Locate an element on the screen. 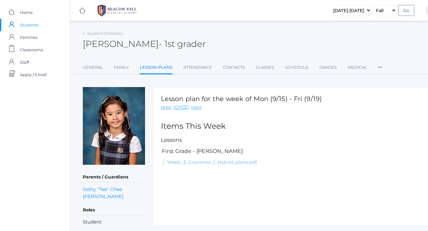 The width and height of the screenshot is (428, 231). a: next is located at coordinates (196, 107).